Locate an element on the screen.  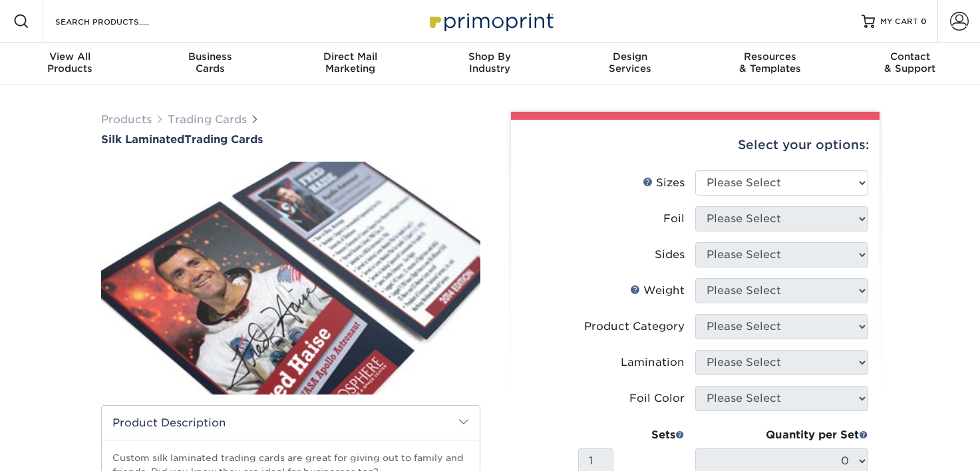
div: & Support is located at coordinates (910, 62).